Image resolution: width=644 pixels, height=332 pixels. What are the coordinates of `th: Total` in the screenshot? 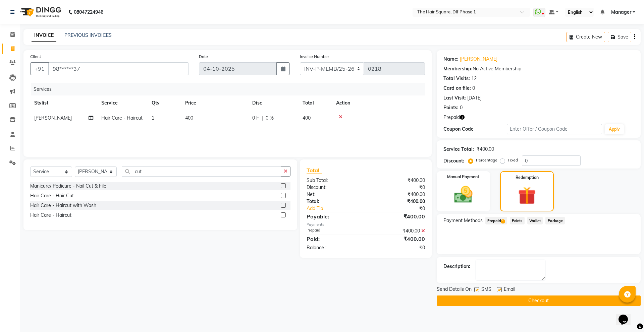 It's located at (315, 103).